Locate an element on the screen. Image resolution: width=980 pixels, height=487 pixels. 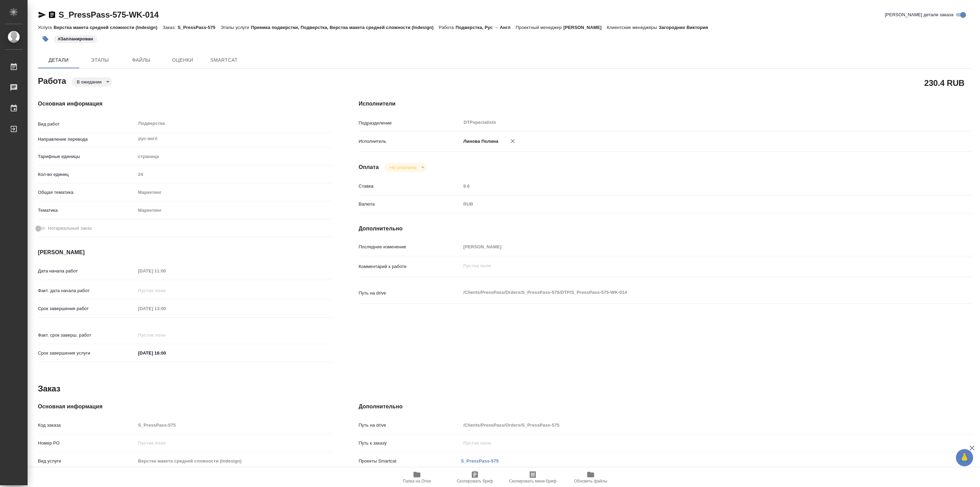
button: Скопировать ссылку для ЯМессенджера is located at coordinates (42, 15).